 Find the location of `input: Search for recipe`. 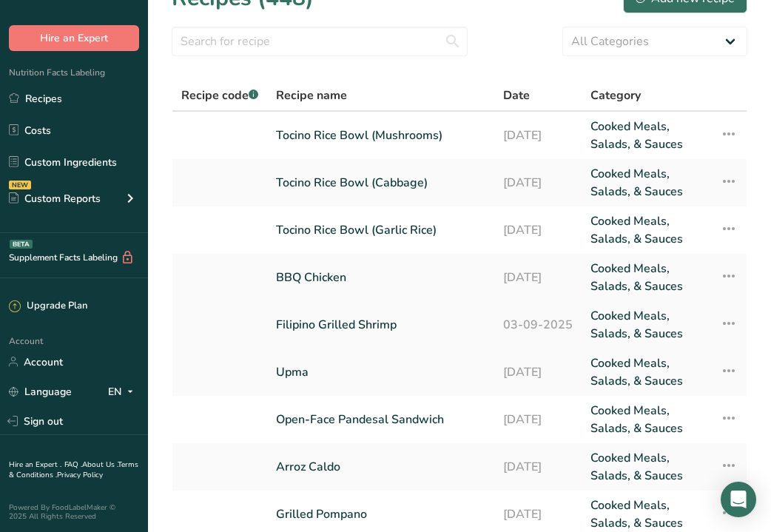

input: Search for recipe is located at coordinates (320, 41).